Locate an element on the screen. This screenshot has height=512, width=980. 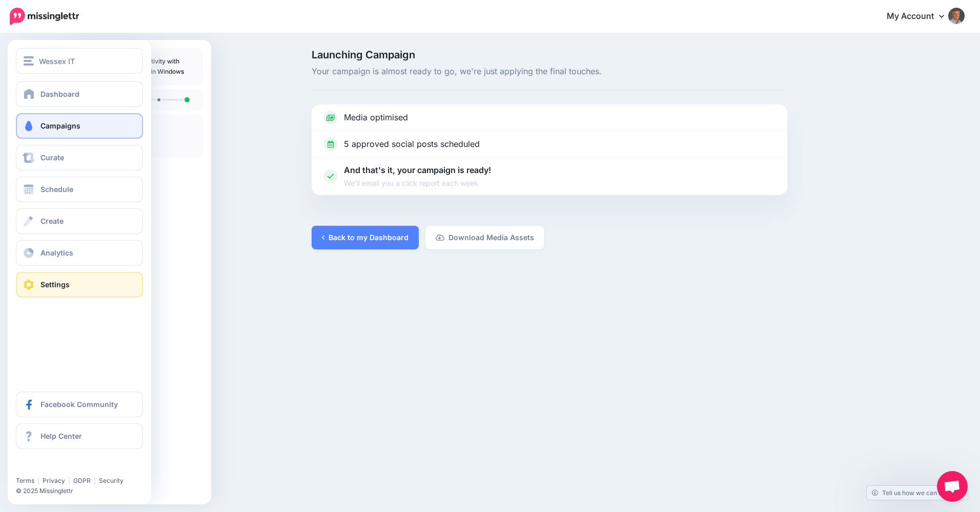
span: Campaigns is located at coordinates (60, 126).